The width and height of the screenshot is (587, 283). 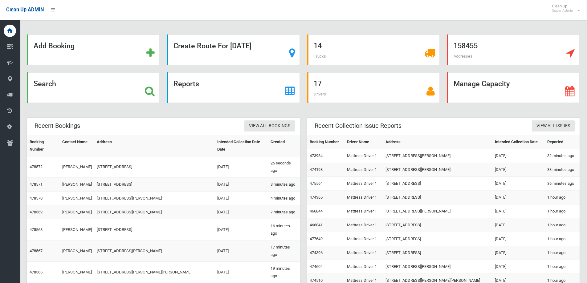 What do you see at coordinates (284, 146) in the screenshot?
I see `th: Created` at bounding box center [284, 146].